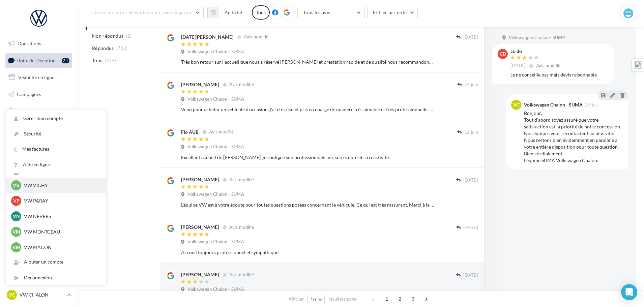 Image resolution: width=644 pixels, height=307 pixels. What do you see at coordinates (61, 247) in the screenshot?
I see `p: VW MACON` at bounding box center [61, 247].